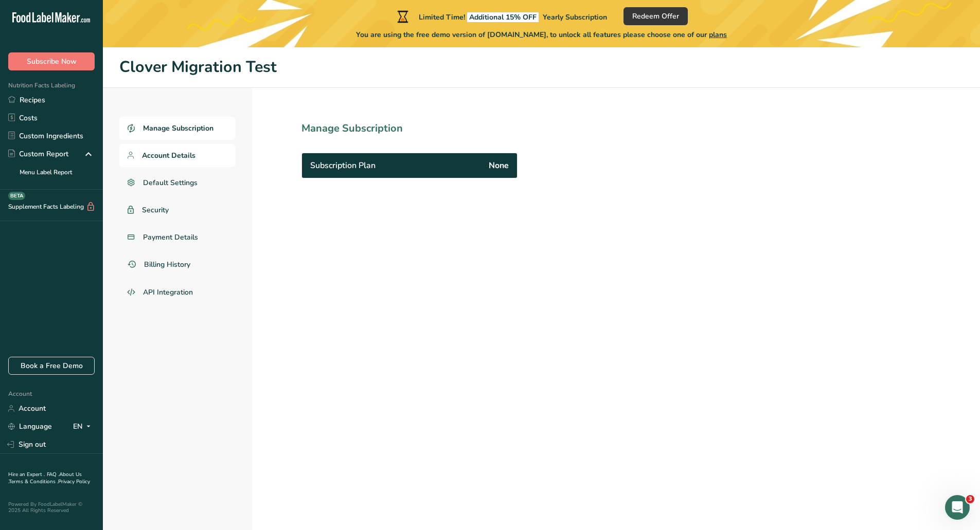 This screenshot has width=980, height=530. Describe the element at coordinates (432, 128) in the screenshot. I see `h1: Manage Subscription` at that location.